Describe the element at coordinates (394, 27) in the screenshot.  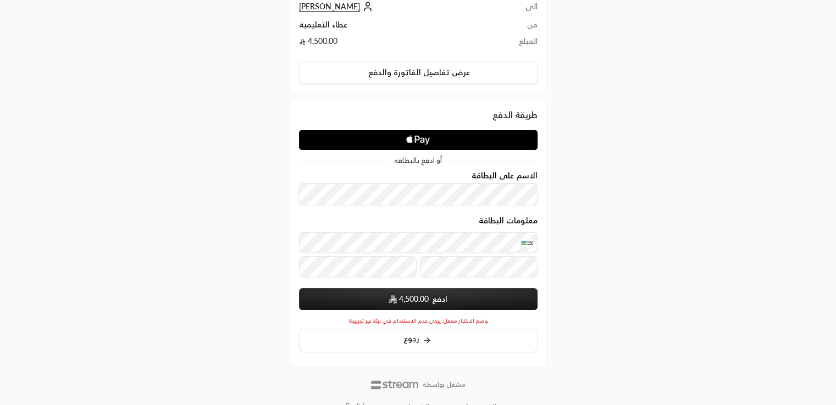
I see `td: عطاء التعليمية` at that location.